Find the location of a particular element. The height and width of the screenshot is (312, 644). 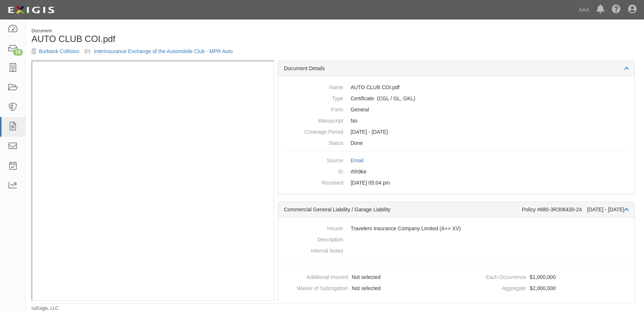

dd: Commercial General Liability / Garage Liability Garage Keepers Liability is located at coordinates (457, 98).